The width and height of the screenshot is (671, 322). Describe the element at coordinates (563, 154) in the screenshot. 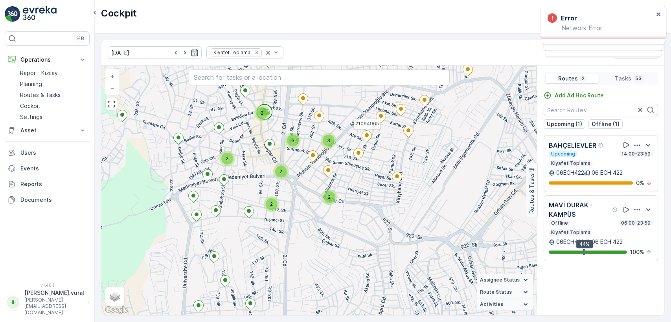

I see `p: Upcoming` at that location.